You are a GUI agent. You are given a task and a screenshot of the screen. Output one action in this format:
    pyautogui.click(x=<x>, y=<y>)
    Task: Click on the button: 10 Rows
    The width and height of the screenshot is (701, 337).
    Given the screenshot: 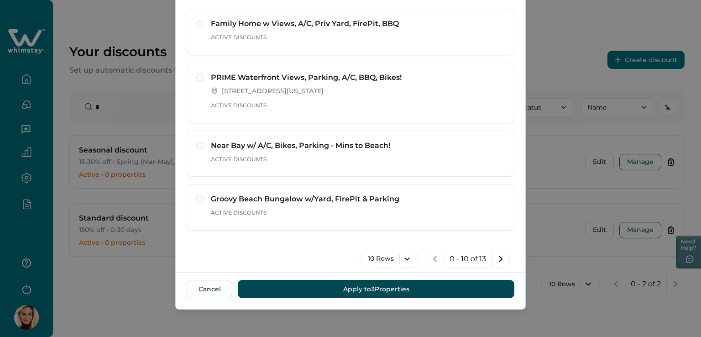 What is the action you would take?
    pyautogui.click(x=389, y=259)
    